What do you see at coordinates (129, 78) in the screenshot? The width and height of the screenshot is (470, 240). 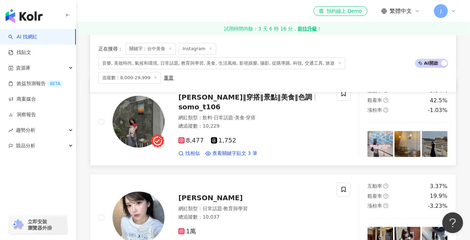 I see `span: 追蹤數：8,000-29,999` at bounding box center [129, 78].